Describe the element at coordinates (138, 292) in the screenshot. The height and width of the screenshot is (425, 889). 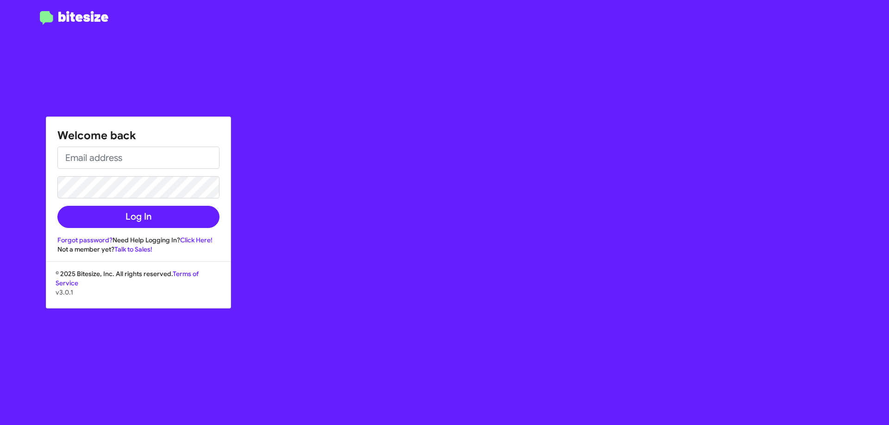
I see `p: v3.0.1` at that location.